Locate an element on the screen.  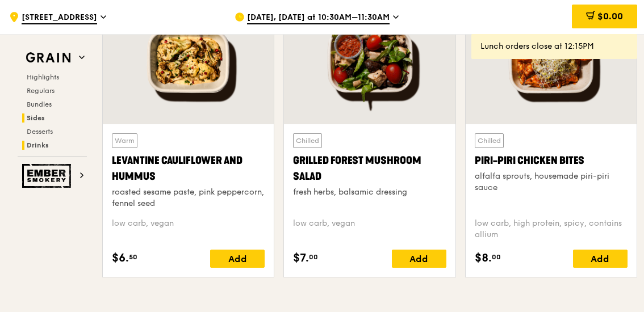
div: roasted sesame paste, pink peppercorn, fennel seed is located at coordinates (188, 198).